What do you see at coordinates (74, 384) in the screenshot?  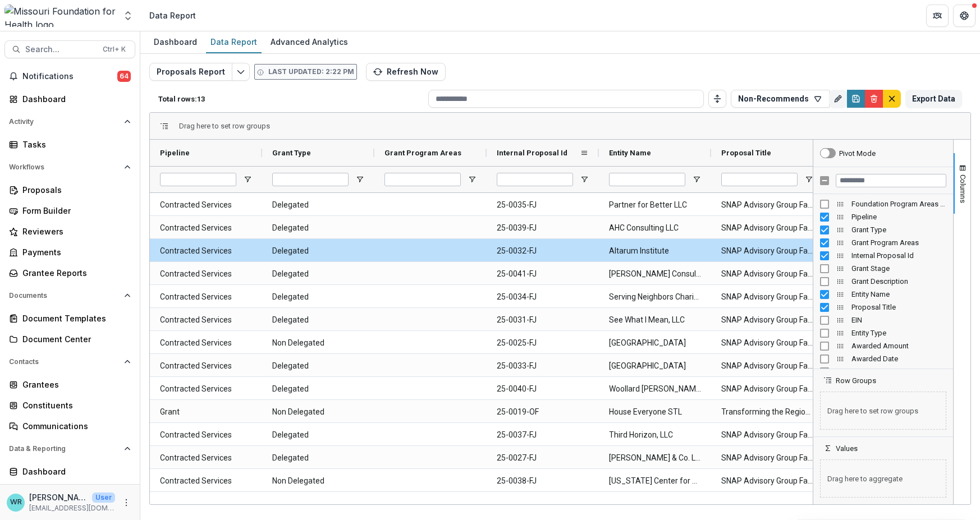 I see `div: Grantees` at bounding box center [74, 384].